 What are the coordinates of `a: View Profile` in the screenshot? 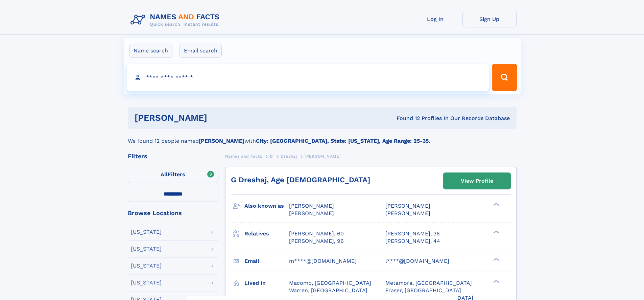 It's located at (477, 181).